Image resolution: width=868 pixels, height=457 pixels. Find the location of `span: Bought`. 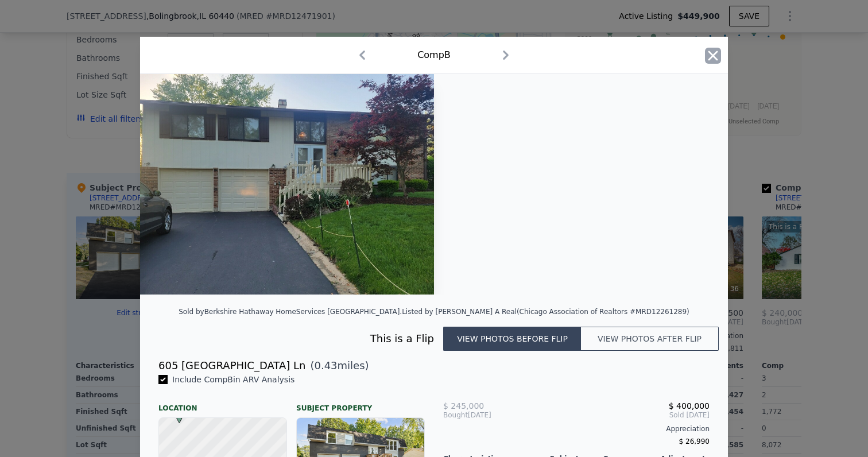

span: Bought is located at coordinates (455, 415).